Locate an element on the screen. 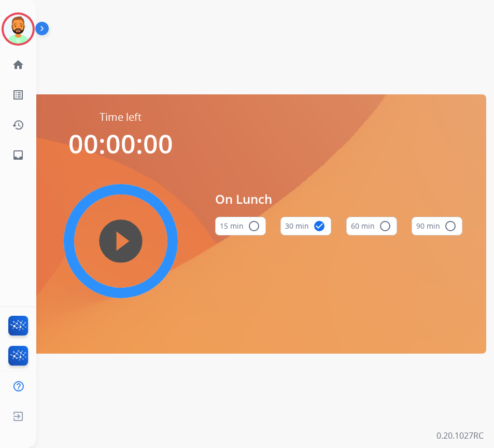 The width and height of the screenshot is (494, 448). mat-icon: check_circle is located at coordinates (319, 226).